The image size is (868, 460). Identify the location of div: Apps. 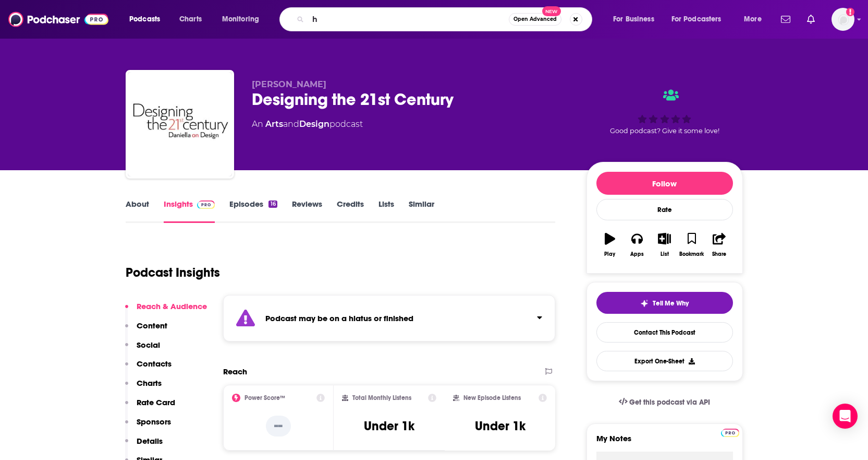
(637, 254).